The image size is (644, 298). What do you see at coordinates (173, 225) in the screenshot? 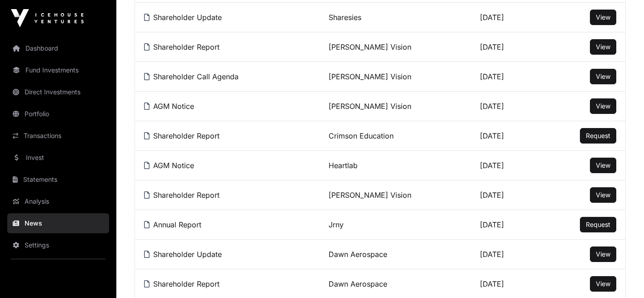
I see `a: Annual Report` at bounding box center [173, 225].